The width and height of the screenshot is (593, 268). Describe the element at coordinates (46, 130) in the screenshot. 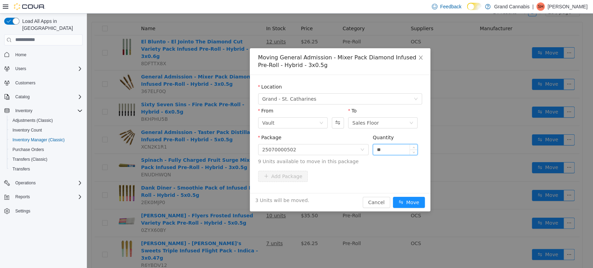

I see `button: Inventory Count` at that location.